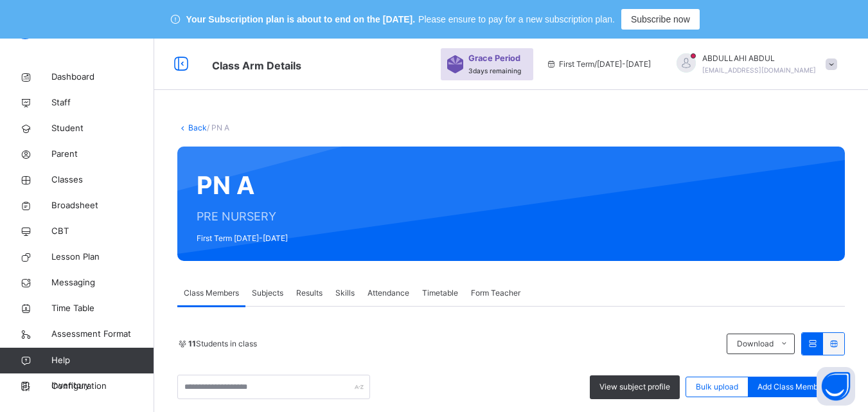 Image resolution: width=868 pixels, height=412 pixels. What do you see at coordinates (103, 77) in the screenshot?
I see `span: Dashboard` at bounding box center [103, 77].